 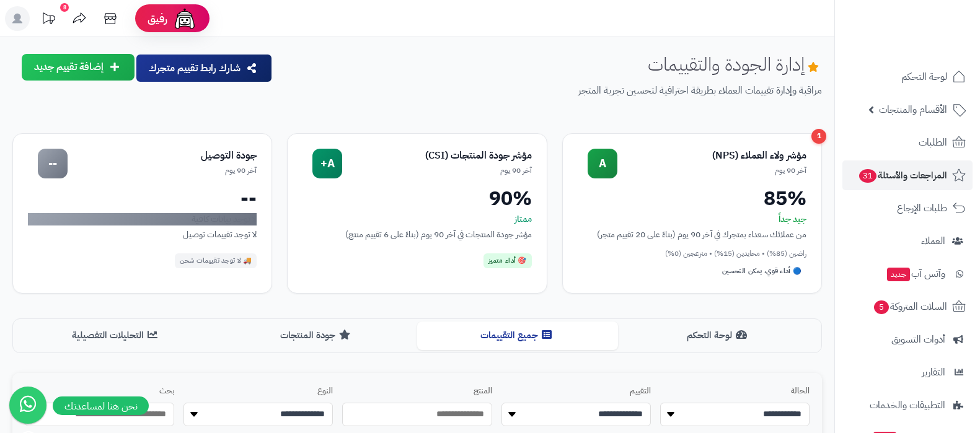 I want to click on label: التقييم, so click(x=576, y=391).